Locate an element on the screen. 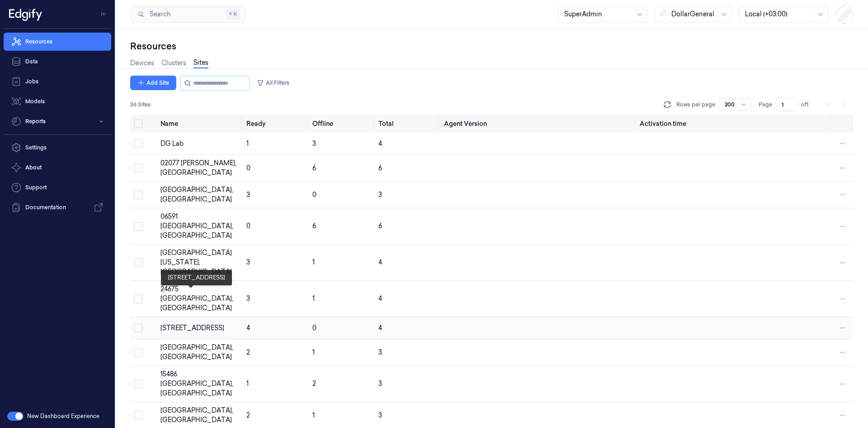 This screenshot has height=428, width=868. th: Activation time is located at coordinates (734, 124).